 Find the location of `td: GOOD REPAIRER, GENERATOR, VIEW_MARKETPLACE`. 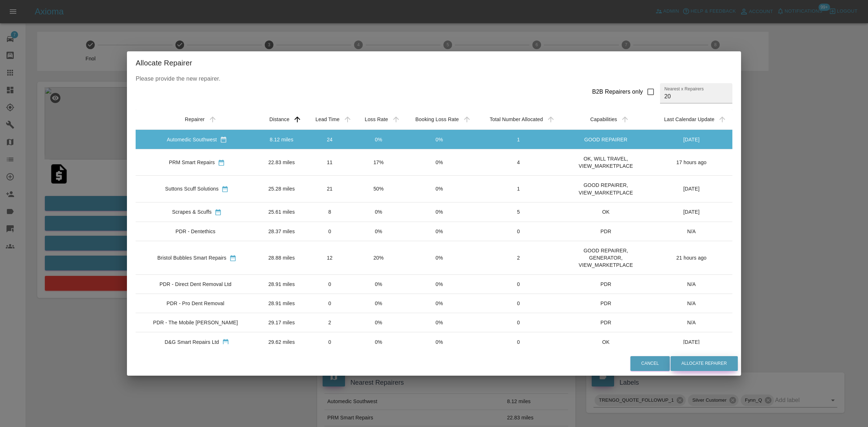

td: GOOD REPAIRER, GENERATOR, VIEW_MARKETPLACE is located at coordinates (606, 258).